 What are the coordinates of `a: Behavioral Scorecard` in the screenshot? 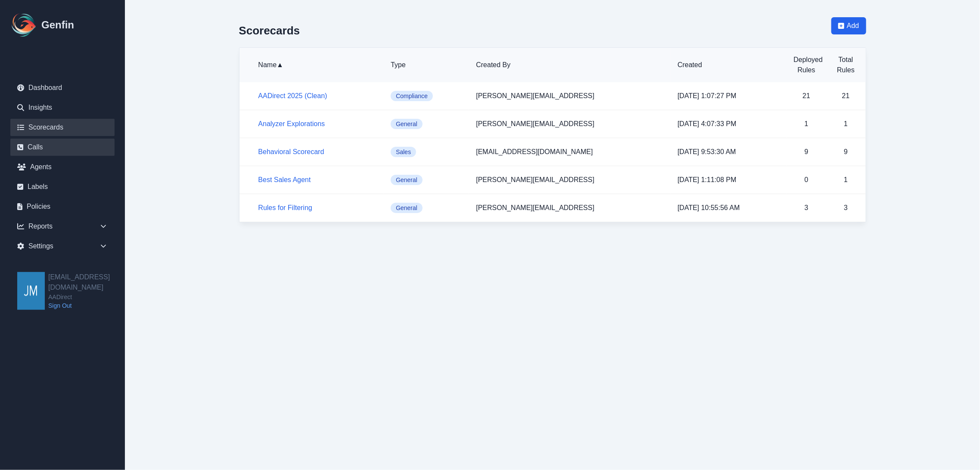 It's located at (291, 151).